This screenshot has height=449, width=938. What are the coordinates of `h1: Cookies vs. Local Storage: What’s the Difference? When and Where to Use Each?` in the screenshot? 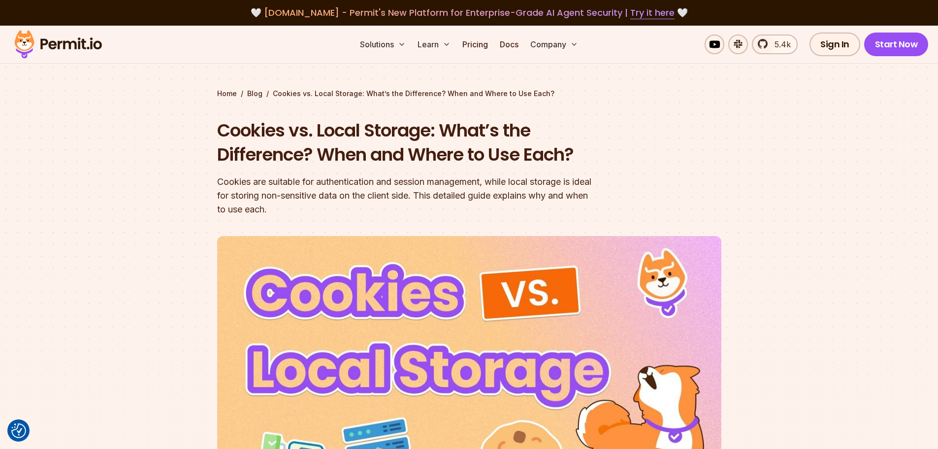 It's located at (406, 142).